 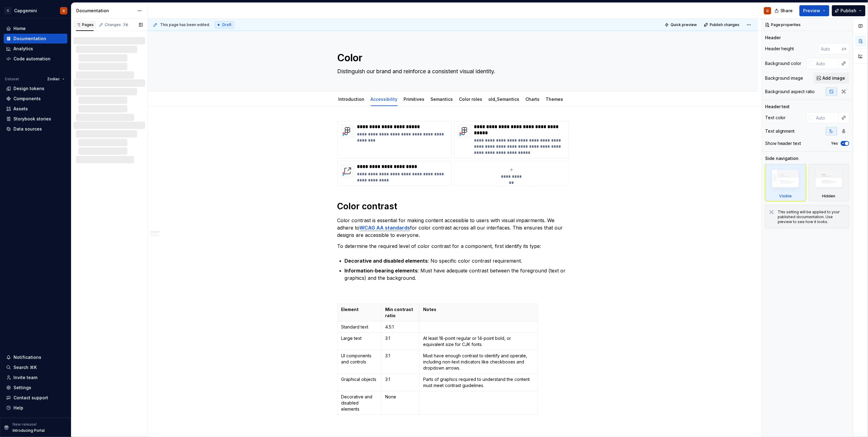 What do you see at coordinates (478, 309) in the screenshot?
I see `p: Notes` at bounding box center [478, 309].